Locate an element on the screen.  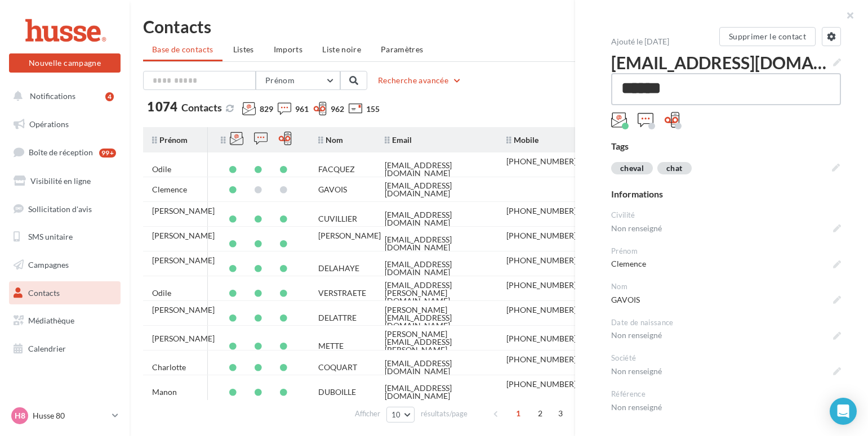
div: DUBOILLE is located at coordinates (337, 392).